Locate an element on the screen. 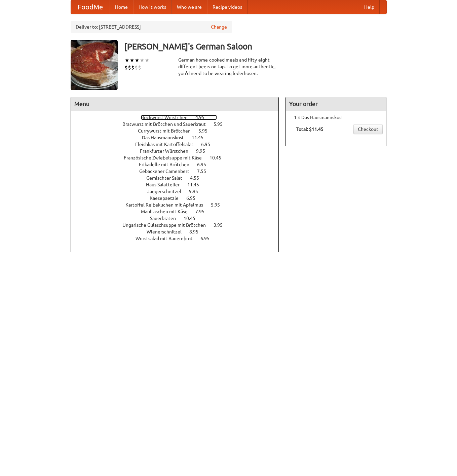 The height and width of the screenshot is (476, 457). a: Ungarische Gulaschsuppe mit Brötchen 3.95 is located at coordinates (179, 225).